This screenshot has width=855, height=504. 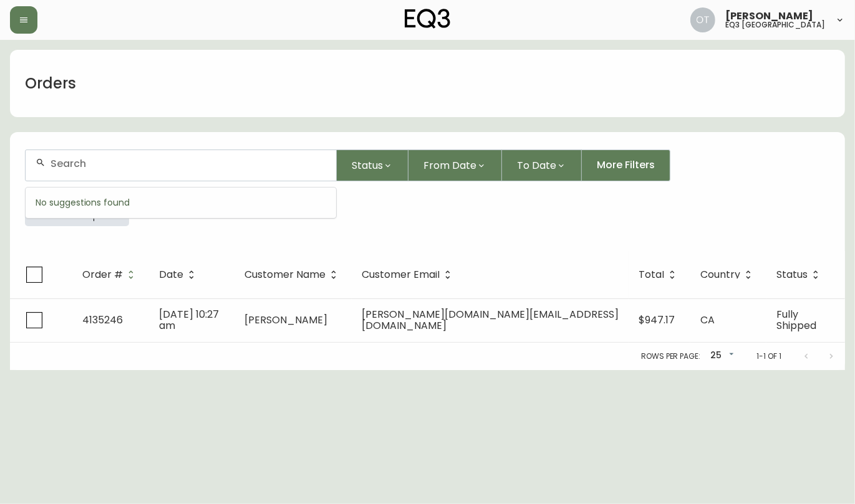 I want to click on img: logo, so click(x=428, y=19).